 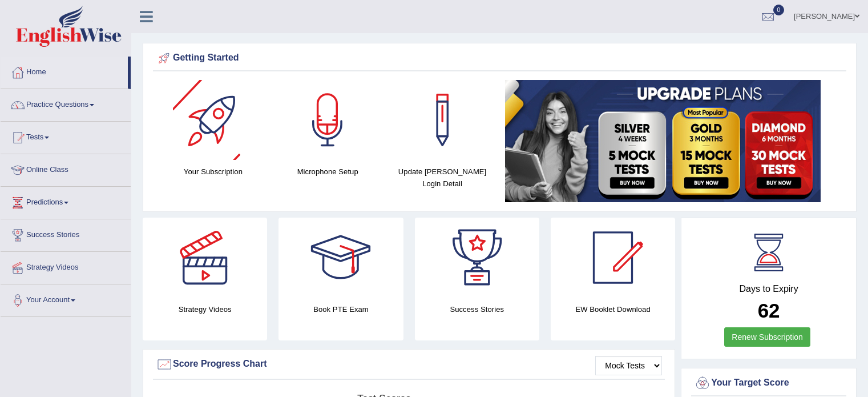 What do you see at coordinates (66, 136) in the screenshot?
I see `a: Tests` at bounding box center [66, 136].